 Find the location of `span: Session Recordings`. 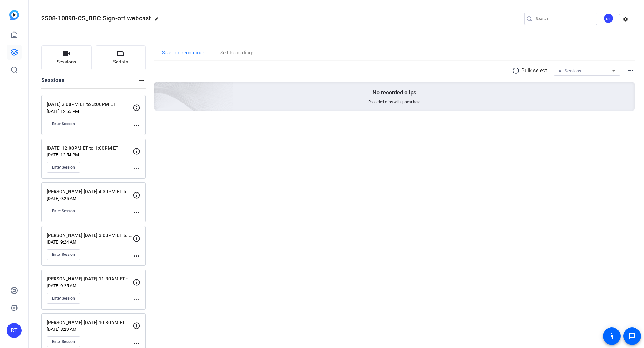

span: Session Recordings is located at coordinates (184, 53).